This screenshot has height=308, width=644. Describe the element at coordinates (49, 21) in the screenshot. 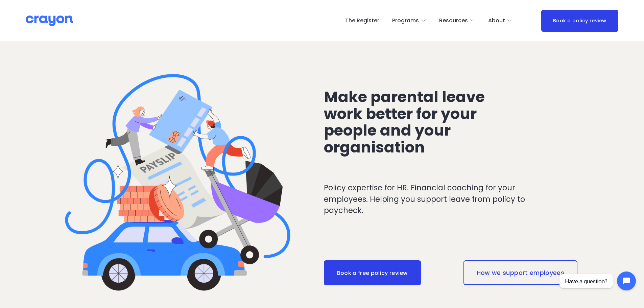

I see `img: Crayon` at that location.